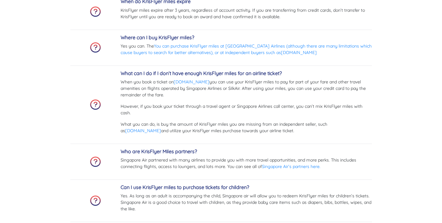 The height and width of the screenshot is (223, 442). Describe the element at coordinates (246, 14) in the screenshot. I see `p: KrisFlyer miles expire after 3 years, regardless of account activity. If you are transferring fro...` at that location.